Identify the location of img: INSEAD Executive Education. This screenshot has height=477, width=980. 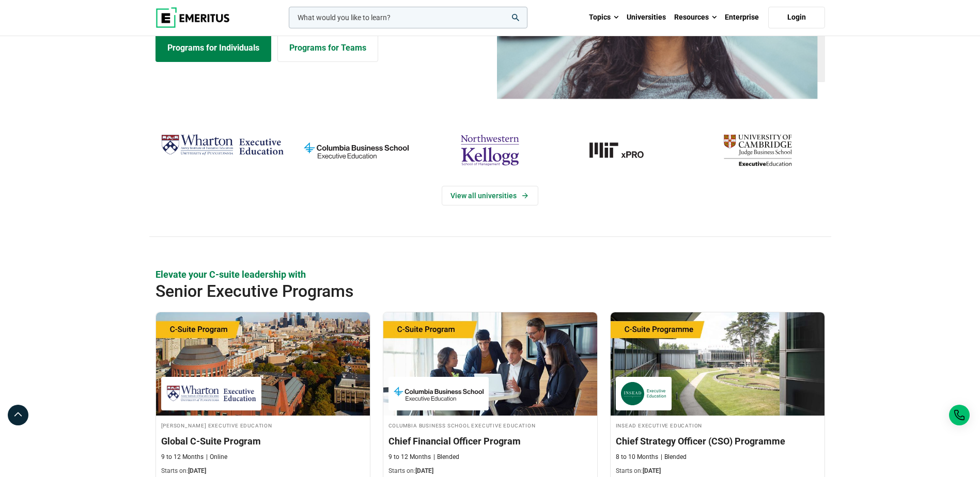
(644, 393).